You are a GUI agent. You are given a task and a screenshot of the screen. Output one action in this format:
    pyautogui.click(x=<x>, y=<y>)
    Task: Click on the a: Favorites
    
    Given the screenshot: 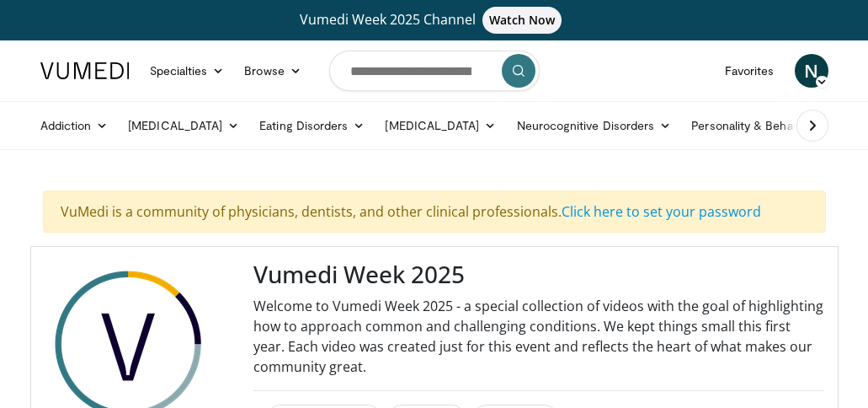 What is the action you would take?
    pyautogui.click(x=749, y=71)
    